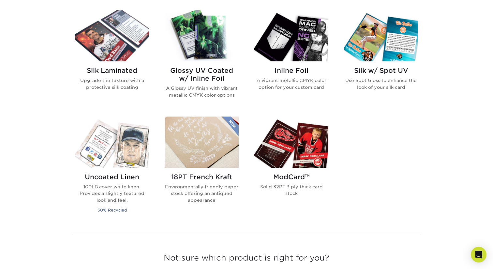 This screenshot has width=493, height=269. What do you see at coordinates (202, 142) in the screenshot?
I see `img: 18PT French Kraft Trading Cards` at bounding box center [202, 142].